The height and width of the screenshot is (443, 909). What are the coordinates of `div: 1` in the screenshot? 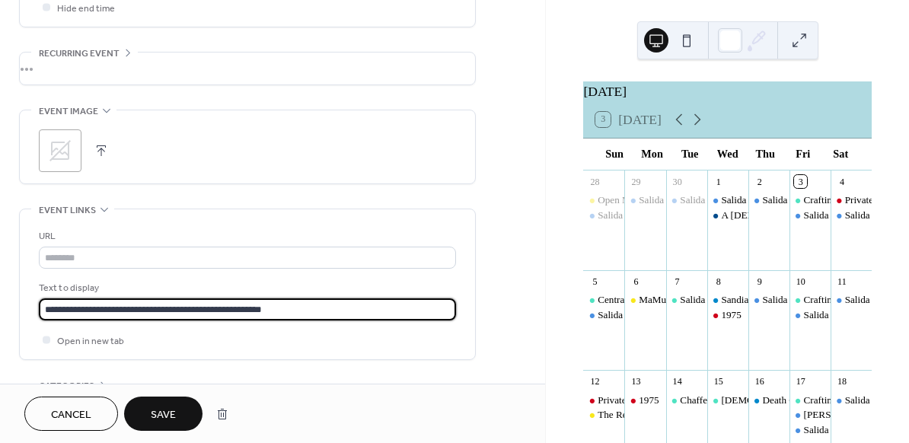 It's located at (718, 181).